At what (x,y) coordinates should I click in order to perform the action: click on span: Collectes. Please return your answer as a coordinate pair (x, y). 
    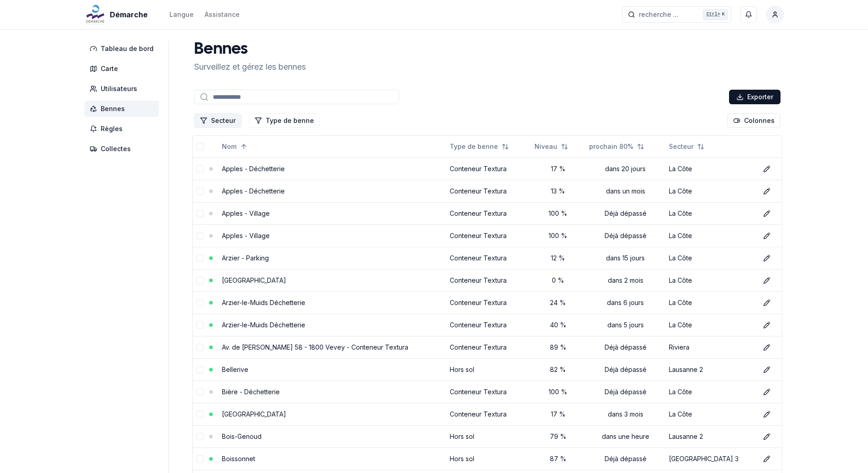
    Looking at the image, I should click on (116, 149).